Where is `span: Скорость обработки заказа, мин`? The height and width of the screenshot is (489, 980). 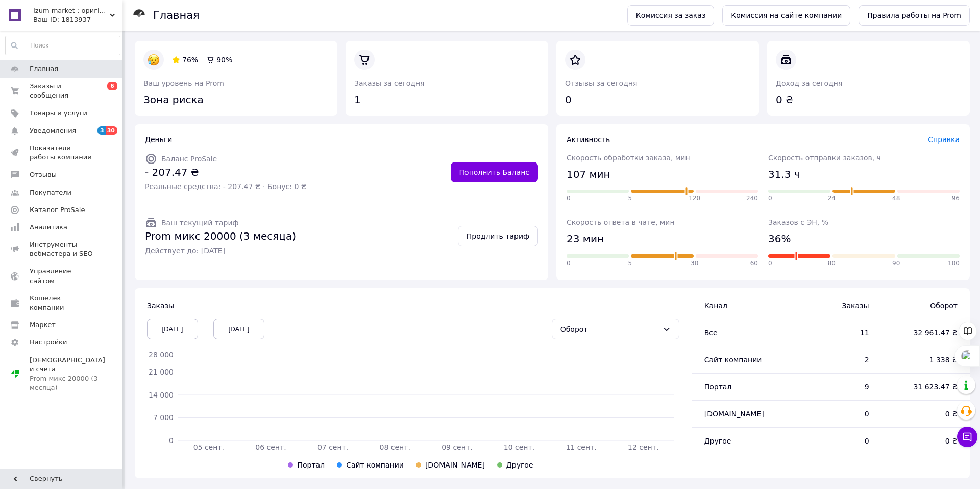
span: Скорость обработки заказа, мин is located at coordinates (628, 158).